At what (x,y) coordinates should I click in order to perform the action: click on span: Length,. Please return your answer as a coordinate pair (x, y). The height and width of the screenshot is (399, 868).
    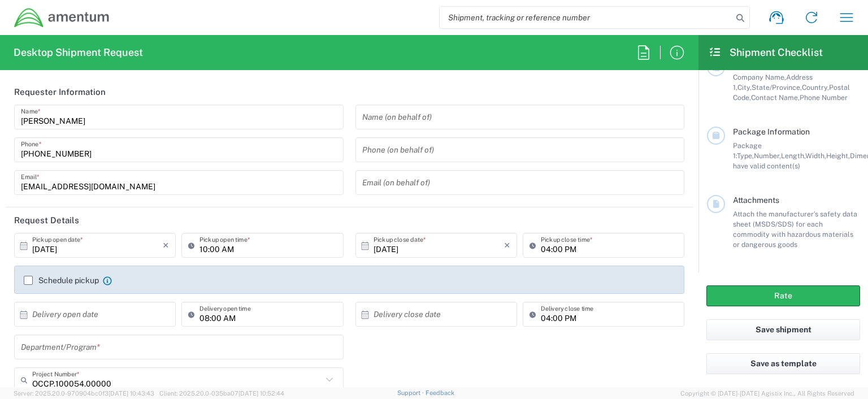
    Looking at the image, I should click on (793, 156).